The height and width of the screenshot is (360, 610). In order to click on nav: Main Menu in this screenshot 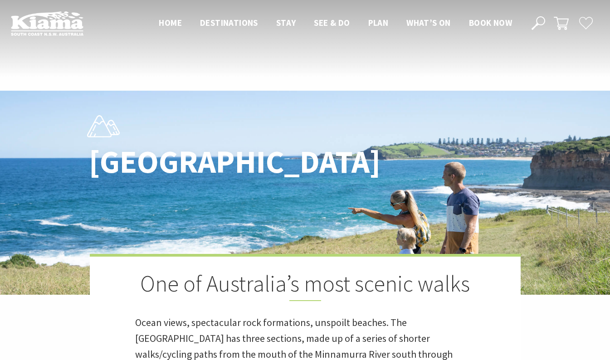, I will do `click(335, 23)`.